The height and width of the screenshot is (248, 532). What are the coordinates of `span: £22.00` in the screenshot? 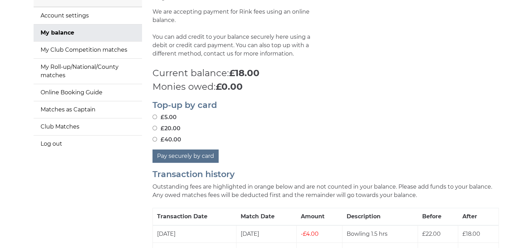 It's located at (431, 234).